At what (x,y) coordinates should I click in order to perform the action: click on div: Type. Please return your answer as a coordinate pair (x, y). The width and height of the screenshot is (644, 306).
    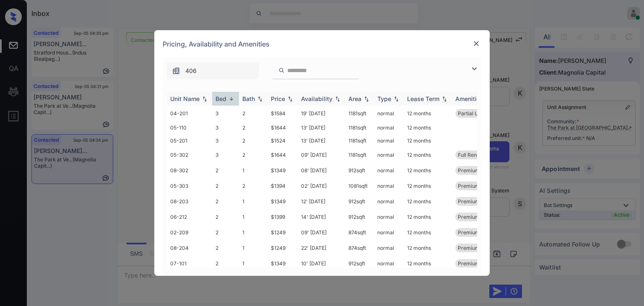
    Looking at the image, I should click on (384, 99).